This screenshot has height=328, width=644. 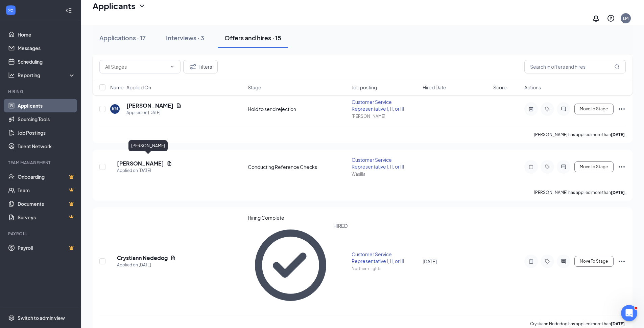 I want to click on div: Hiring, so click(x=41, y=92).